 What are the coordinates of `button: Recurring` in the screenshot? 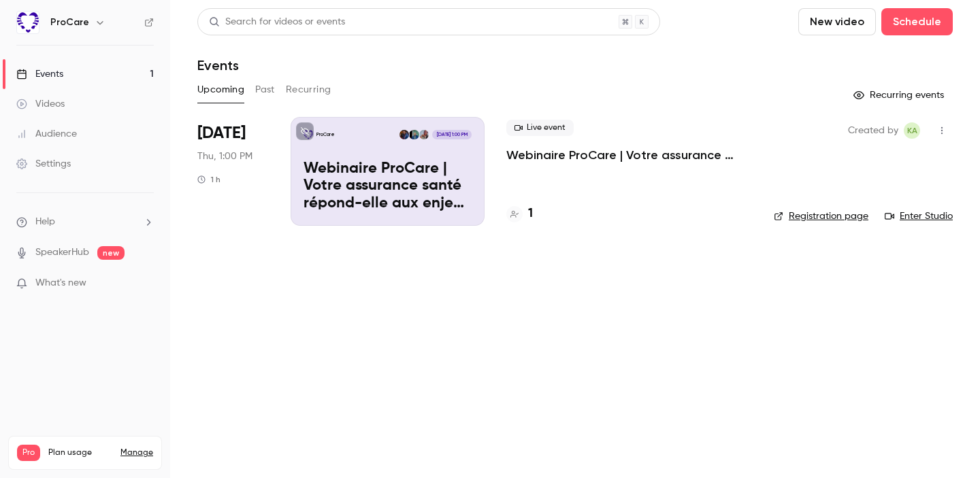 It's located at (308, 89).